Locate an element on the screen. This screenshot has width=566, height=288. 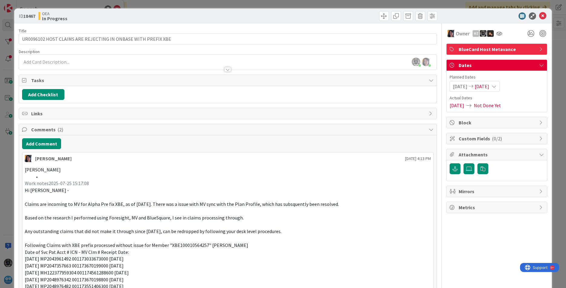
span: Not Done Yet is located at coordinates (487, 105).